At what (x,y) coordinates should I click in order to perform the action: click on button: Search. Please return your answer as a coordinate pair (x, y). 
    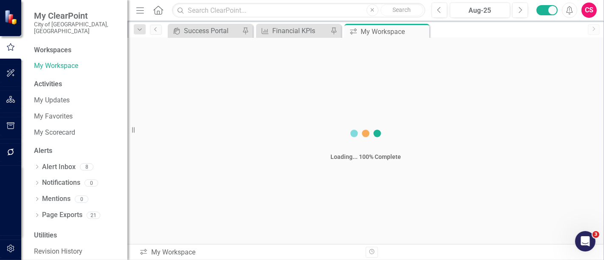
    Looking at the image, I should click on (401, 10).